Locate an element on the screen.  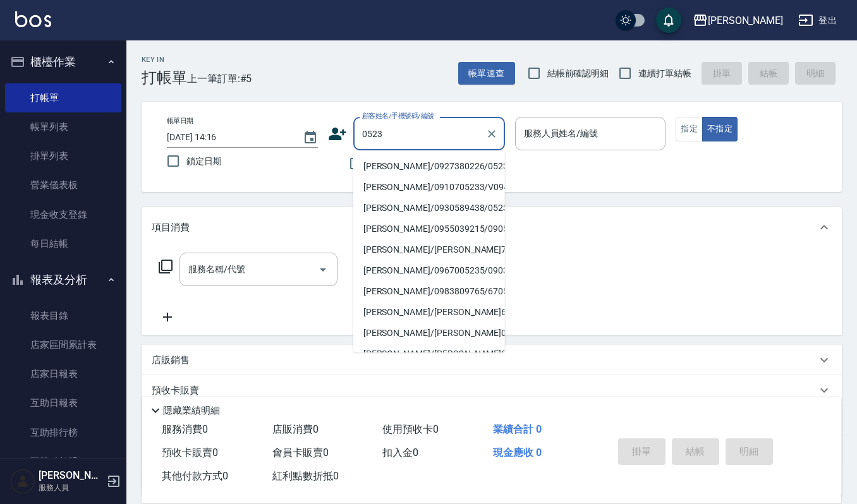
p: 項目消費 is located at coordinates (171, 227).